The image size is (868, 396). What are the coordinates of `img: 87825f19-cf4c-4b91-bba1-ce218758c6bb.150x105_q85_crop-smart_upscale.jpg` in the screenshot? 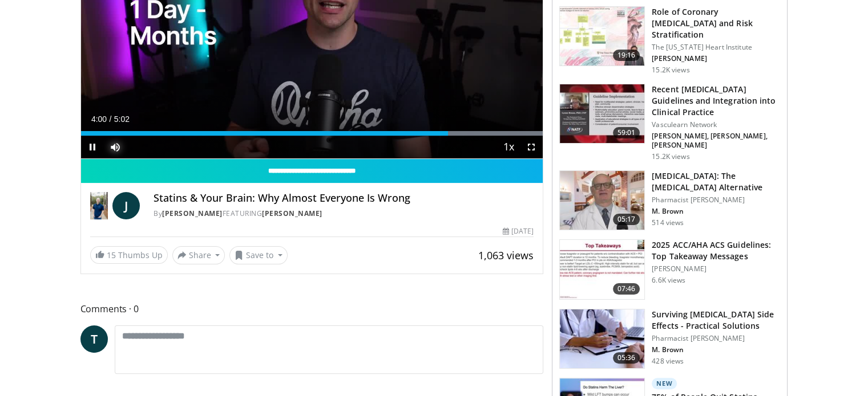 It's located at (602, 114).